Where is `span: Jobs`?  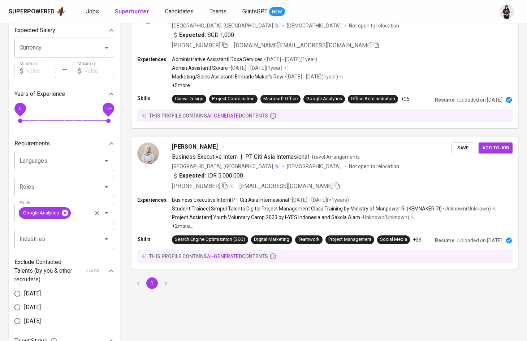
span: Jobs is located at coordinates (93, 11).